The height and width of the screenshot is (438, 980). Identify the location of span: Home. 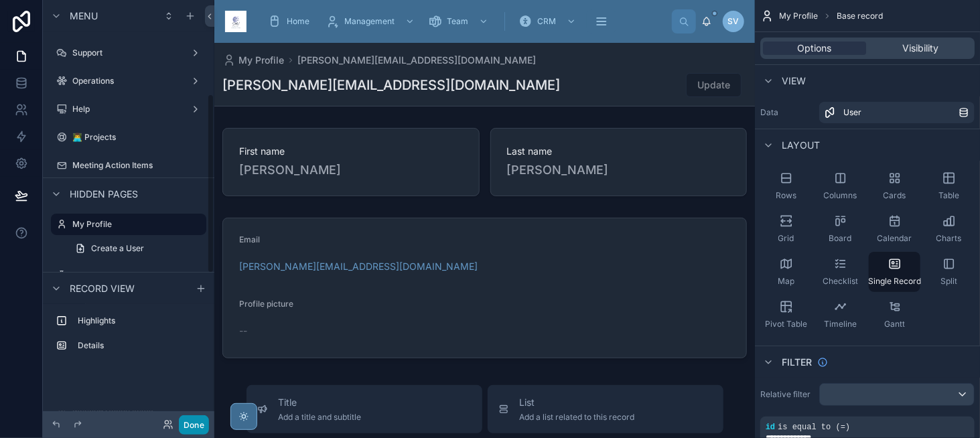
(298, 22).